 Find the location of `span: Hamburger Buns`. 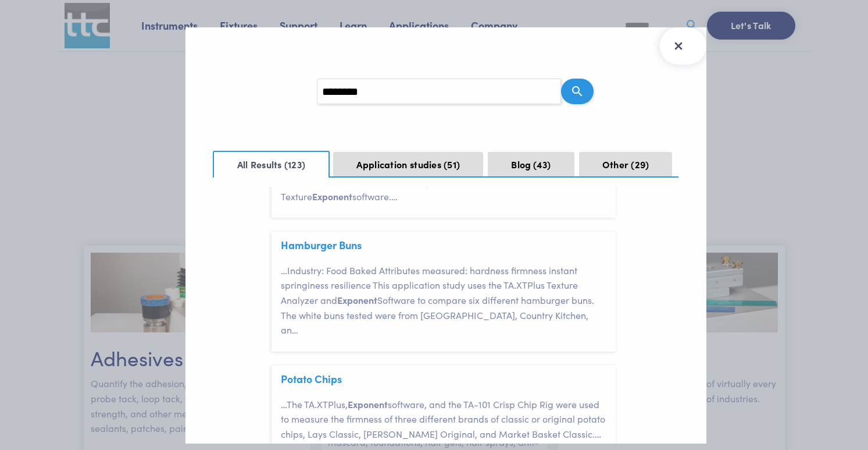

span: Hamburger Buns is located at coordinates (321, 245).